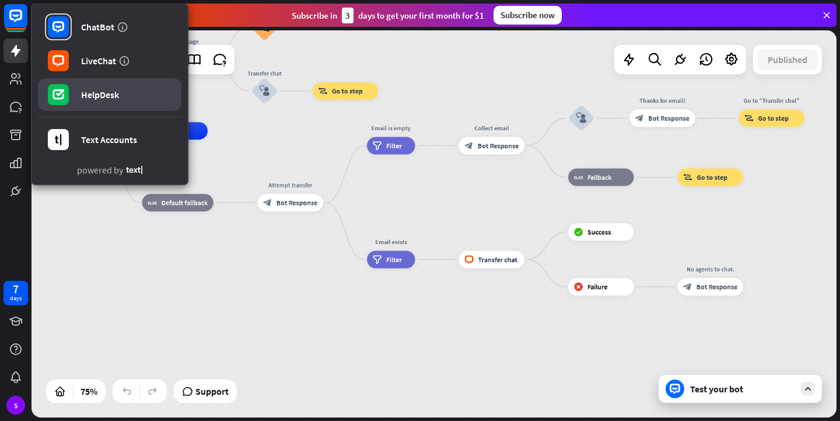 This screenshot has height=421, width=840. Describe the element at coordinates (265, 73) in the screenshot. I see `div: Transfer chat` at that location.